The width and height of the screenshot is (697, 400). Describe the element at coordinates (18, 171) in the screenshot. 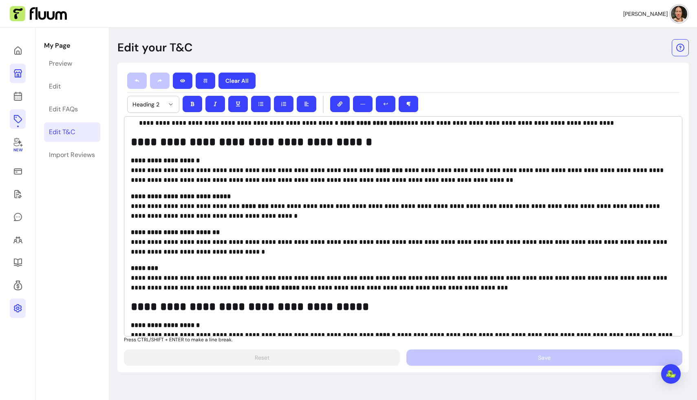

I see `a: Sales` at that location.